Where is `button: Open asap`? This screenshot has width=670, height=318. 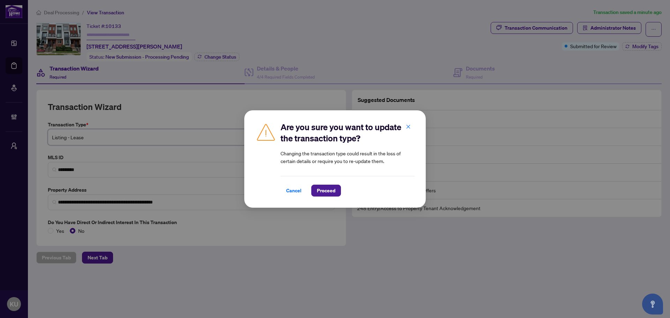 button: Open asap is located at coordinates (652, 304).